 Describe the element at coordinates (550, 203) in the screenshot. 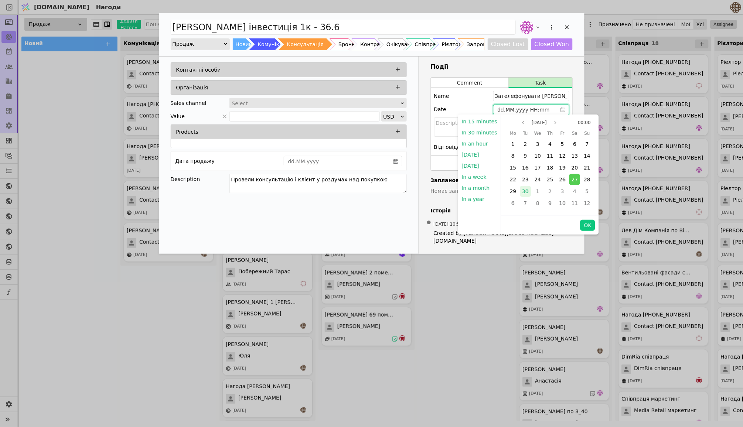

I see `div: 09 Oct 2025` at that location.